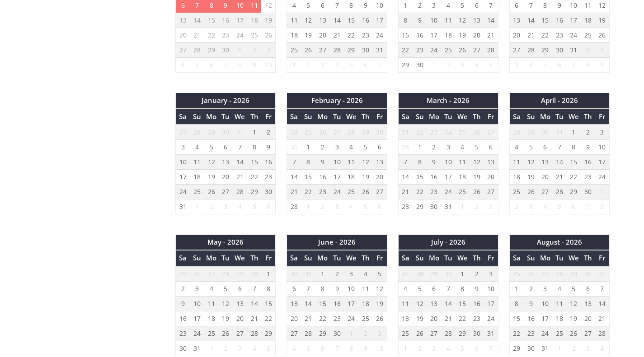 This screenshot has width=644, height=357. Describe the element at coordinates (448, 176) in the screenshot. I see `td: 17` at that location.